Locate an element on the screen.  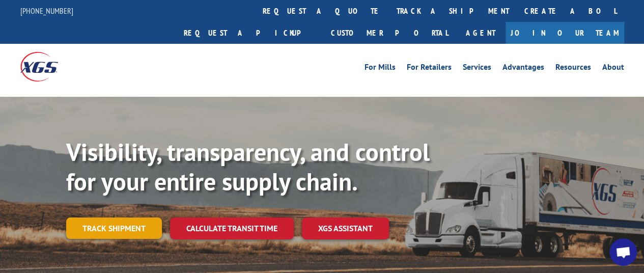
a: Join Our Team is located at coordinates (564, 33).